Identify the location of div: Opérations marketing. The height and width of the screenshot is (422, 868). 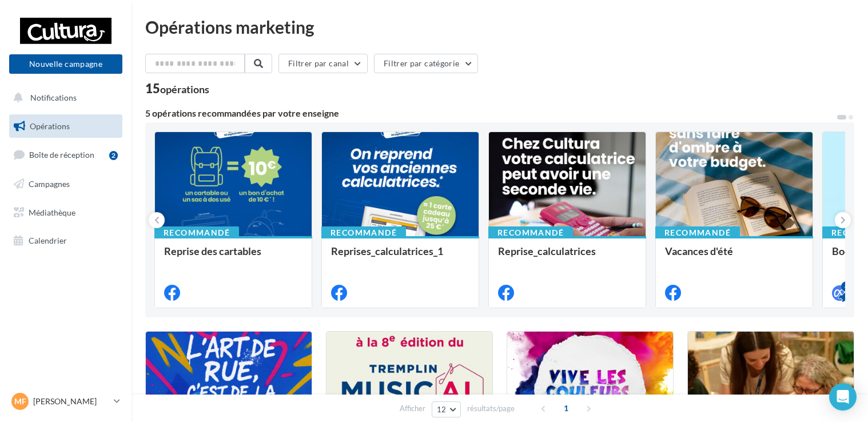
(500, 27).